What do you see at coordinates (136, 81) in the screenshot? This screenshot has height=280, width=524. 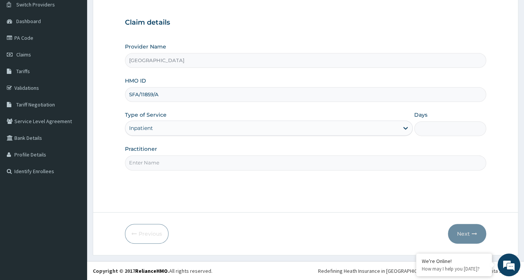 I see `label: HMO ID` at bounding box center [136, 81].